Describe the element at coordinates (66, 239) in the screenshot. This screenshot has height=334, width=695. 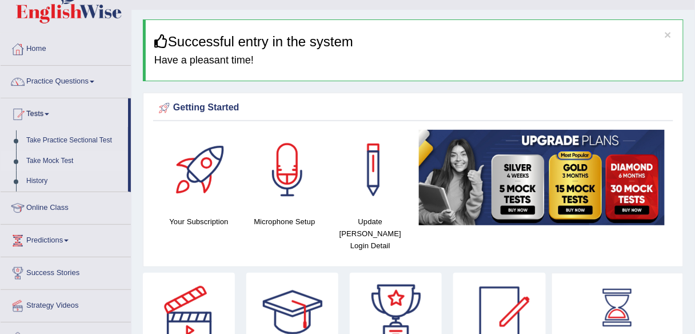
I see `a: Predictions` at that location.